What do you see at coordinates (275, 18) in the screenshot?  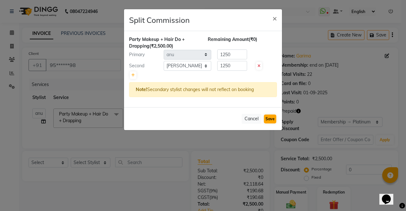 I see `button: Close` at bounding box center [275, 18].